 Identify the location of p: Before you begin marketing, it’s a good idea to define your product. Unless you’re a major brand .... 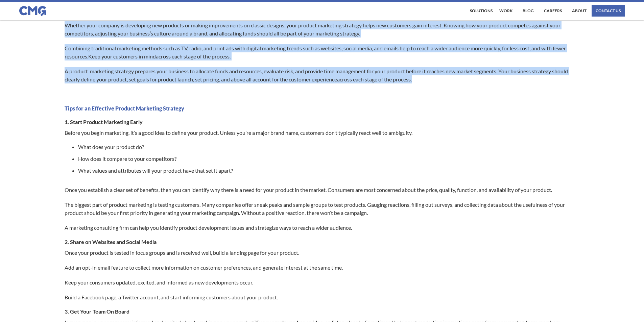
(319, 133).